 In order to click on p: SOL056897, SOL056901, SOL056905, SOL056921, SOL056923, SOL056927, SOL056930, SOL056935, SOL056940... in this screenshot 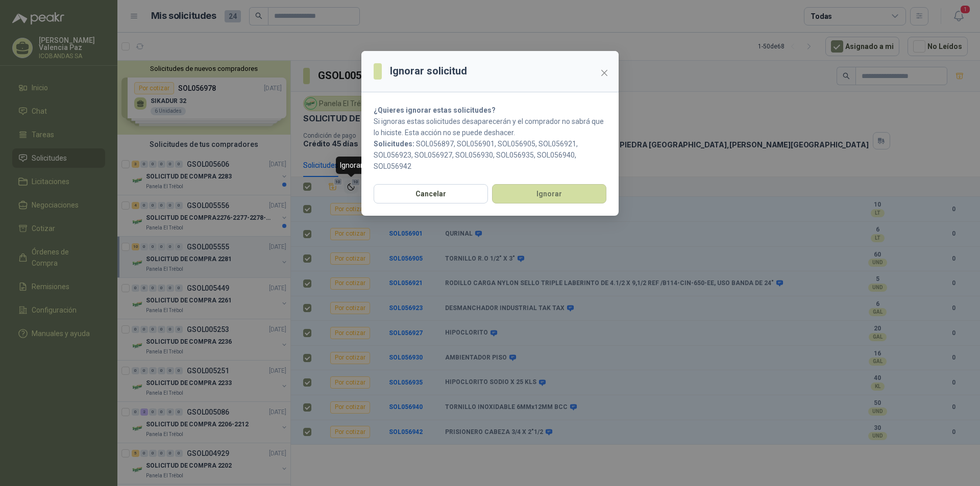, I will do `click(490, 155)`.